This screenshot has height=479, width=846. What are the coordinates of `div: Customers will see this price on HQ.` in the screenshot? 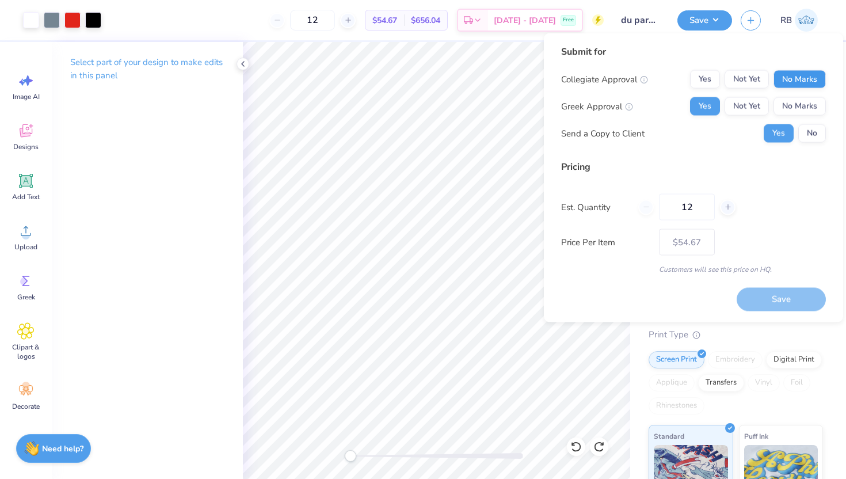 It's located at (693, 269).